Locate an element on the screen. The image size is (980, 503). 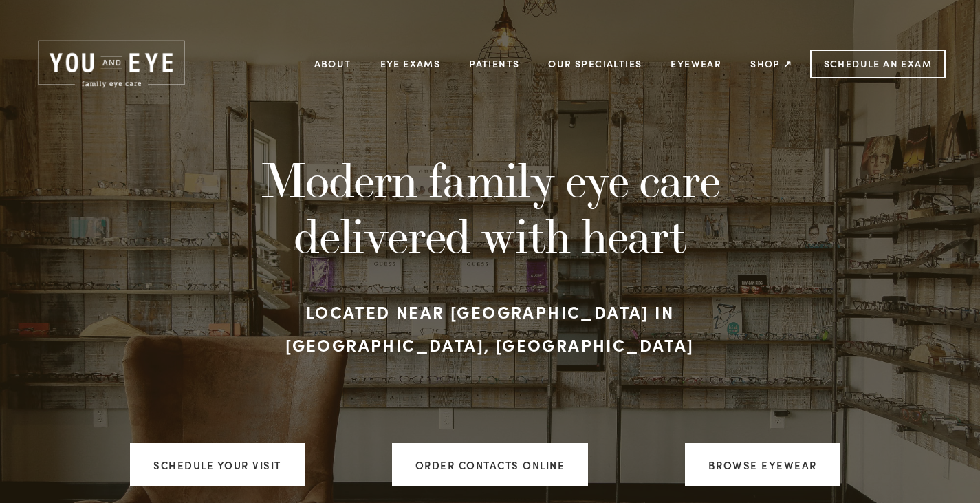
a: Patients is located at coordinates (494, 63).